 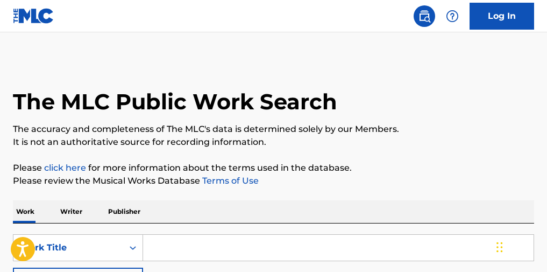 I want to click on p: Writer, so click(x=71, y=211).